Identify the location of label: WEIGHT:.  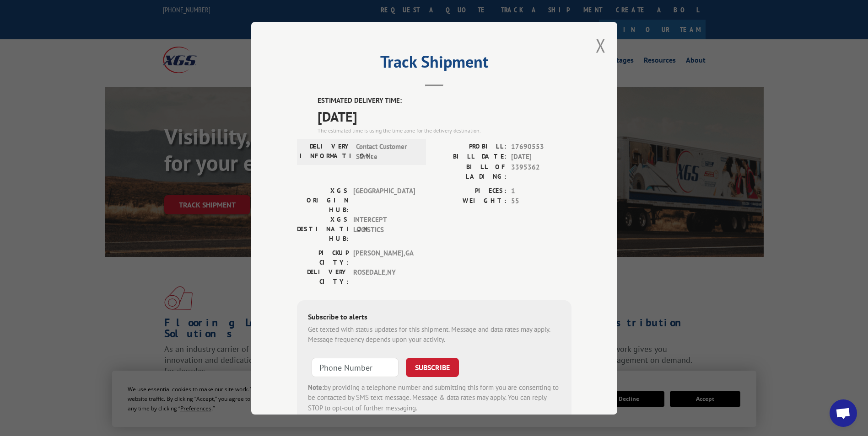
(470, 201).